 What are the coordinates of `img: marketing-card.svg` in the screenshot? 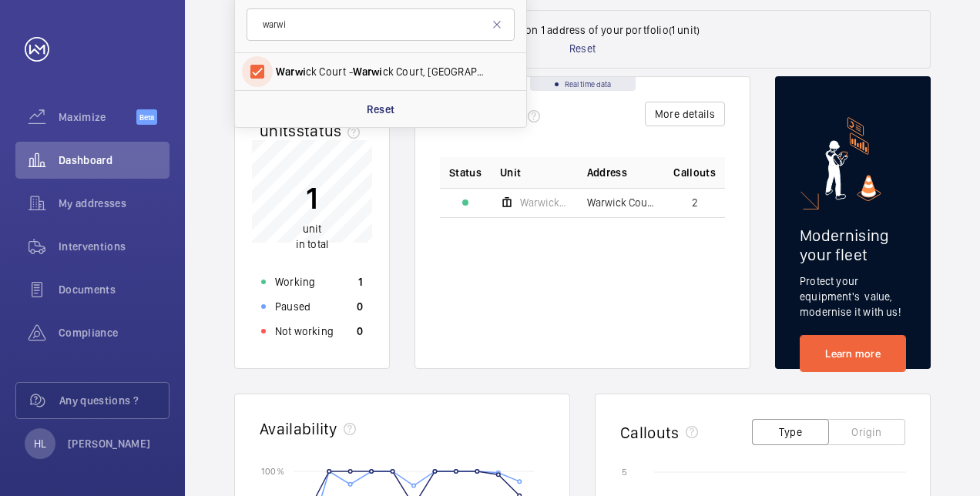 It's located at (853, 158).